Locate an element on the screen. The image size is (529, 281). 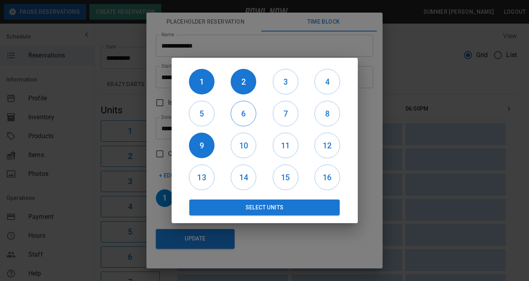
button: 2 is located at coordinates (243, 82).